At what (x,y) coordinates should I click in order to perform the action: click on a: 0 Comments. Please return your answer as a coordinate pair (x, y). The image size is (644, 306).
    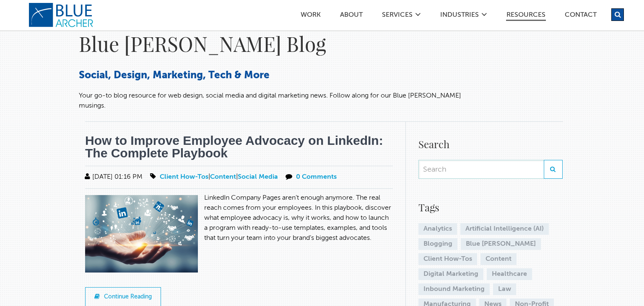
    Looking at the image, I should click on (316, 177).